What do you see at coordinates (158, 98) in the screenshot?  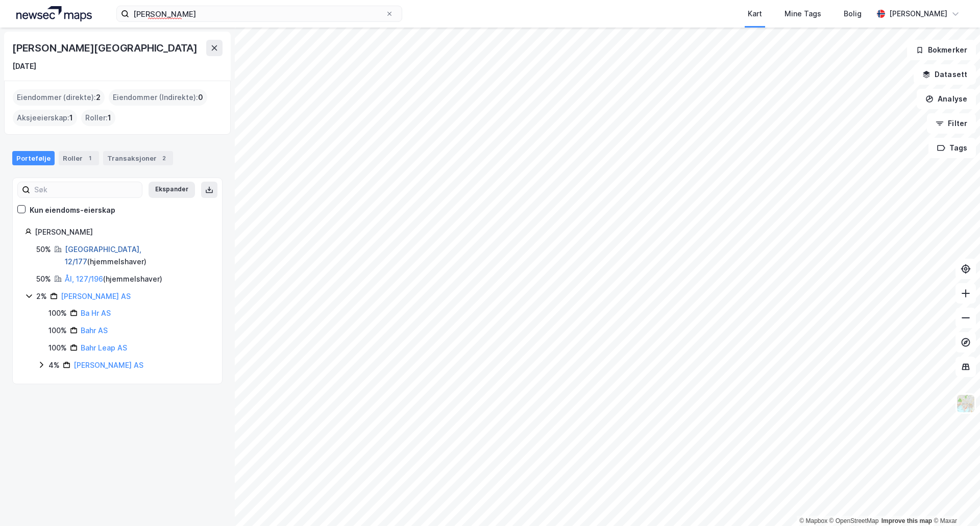 I see `div: Eiendommer (Indirekte) :` at bounding box center [158, 98].